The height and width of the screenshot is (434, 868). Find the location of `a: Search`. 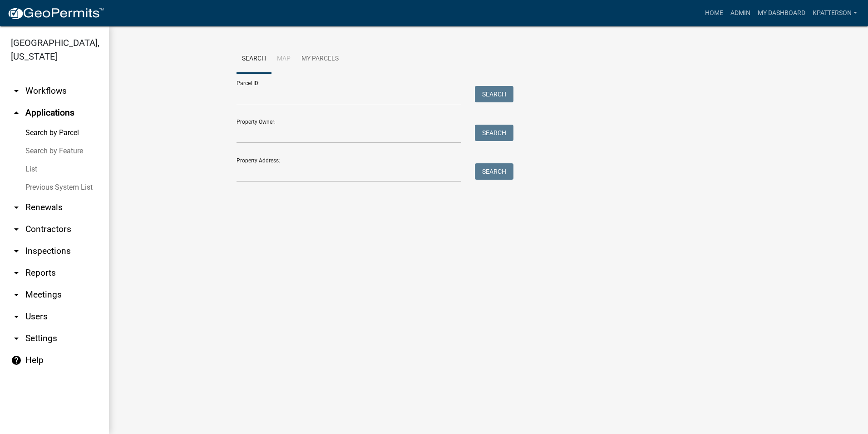

a: Search is located at coordinates (254, 59).